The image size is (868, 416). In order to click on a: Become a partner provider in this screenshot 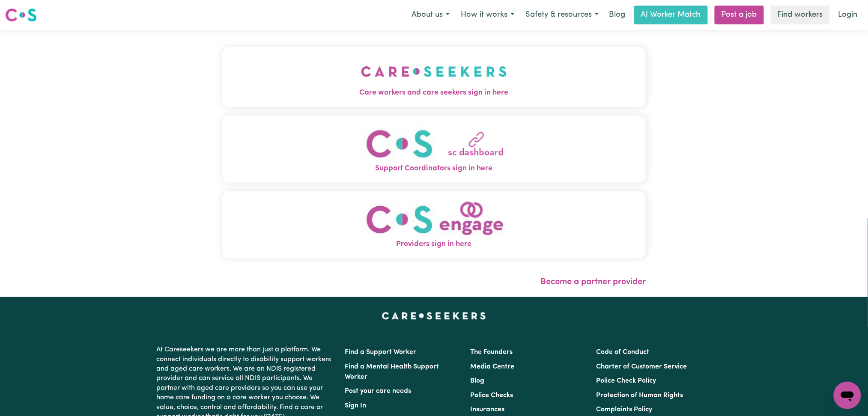, I will do `click(594, 282)`.